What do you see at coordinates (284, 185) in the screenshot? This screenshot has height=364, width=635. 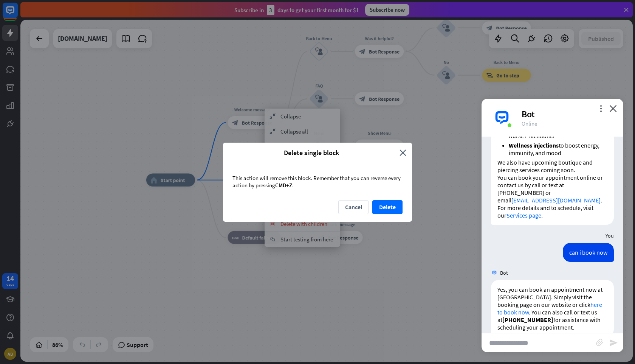 I see `span: CMD+Z` at bounding box center [284, 185].